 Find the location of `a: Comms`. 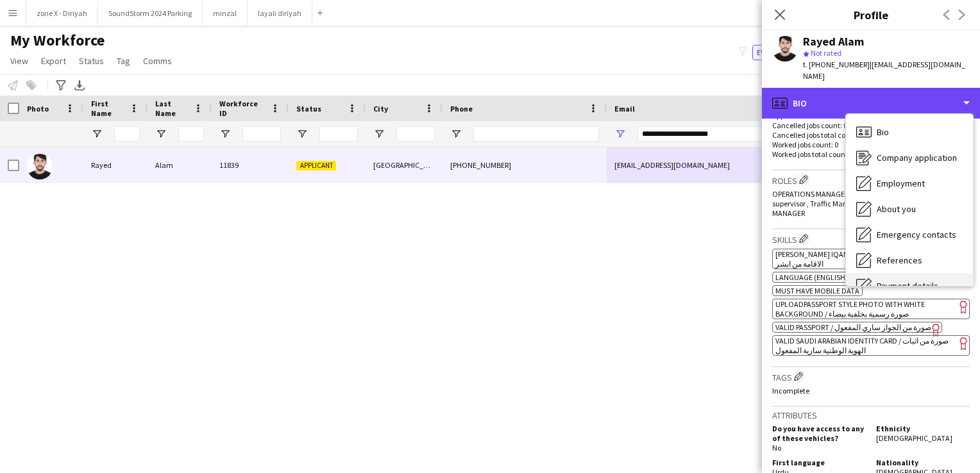

a: Comms is located at coordinates (157, 61).